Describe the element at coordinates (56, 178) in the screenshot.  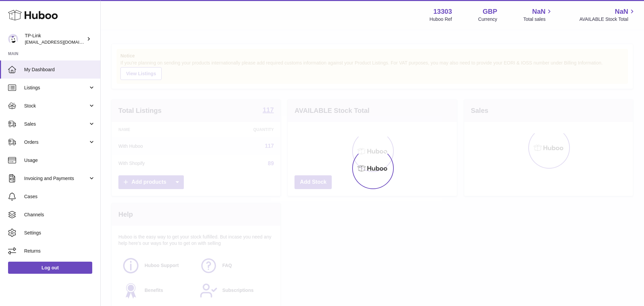
I see `span: Invoicing and Payments` at that location.